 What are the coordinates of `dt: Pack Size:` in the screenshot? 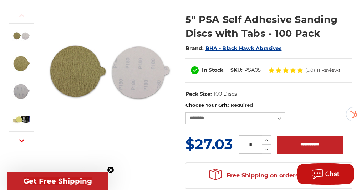 It's located at (199, 94).